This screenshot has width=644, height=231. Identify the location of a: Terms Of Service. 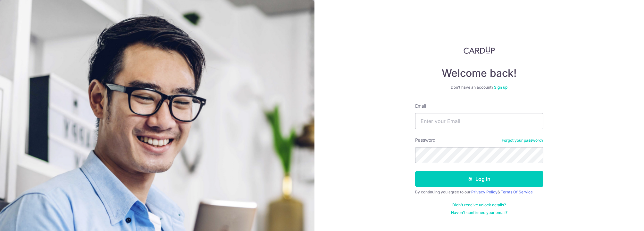
(518, 192).